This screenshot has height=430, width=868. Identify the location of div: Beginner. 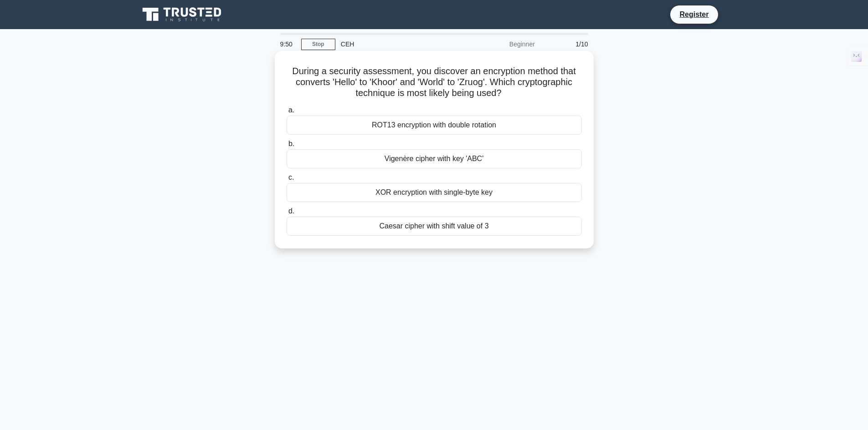
(500, 44).